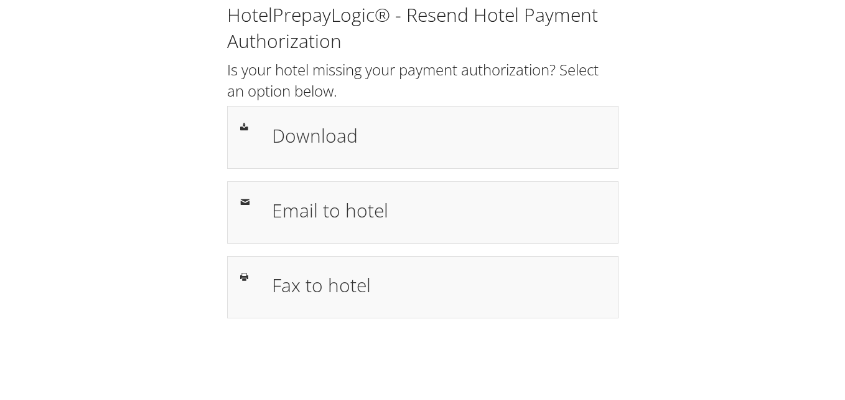 Image resolution: width=845 pixels, height=400 pixels. I want to click on a: Fax to hotel, so click(423, 287).